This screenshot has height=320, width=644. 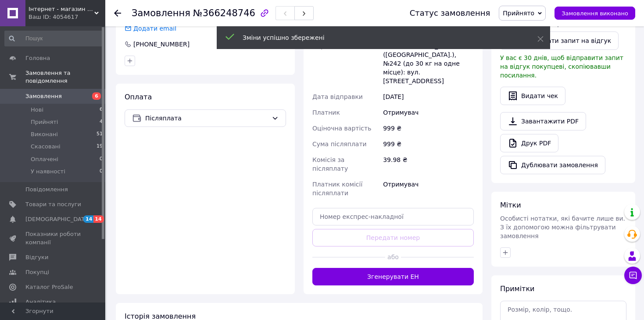 I want to click on span: У вас є 30 днів, щоб відправити запит на відгук покупцеві, скопіювавши посилання., so click(x=561, y=67).